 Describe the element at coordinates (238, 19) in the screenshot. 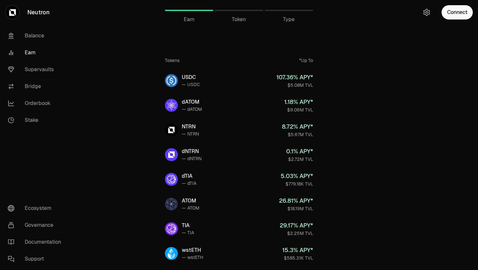

I see `span: Token` at that location.